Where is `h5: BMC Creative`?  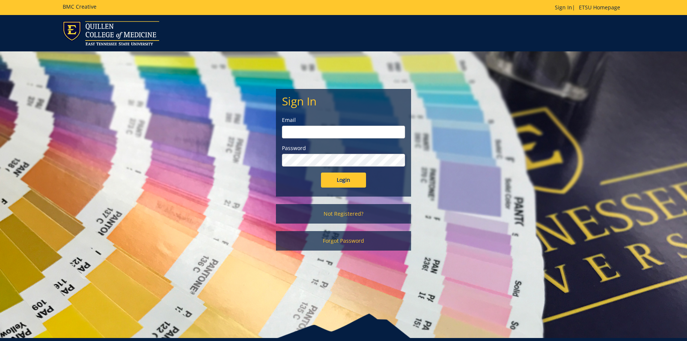 h5: BMC Creative is located at coordinates (80, 6).